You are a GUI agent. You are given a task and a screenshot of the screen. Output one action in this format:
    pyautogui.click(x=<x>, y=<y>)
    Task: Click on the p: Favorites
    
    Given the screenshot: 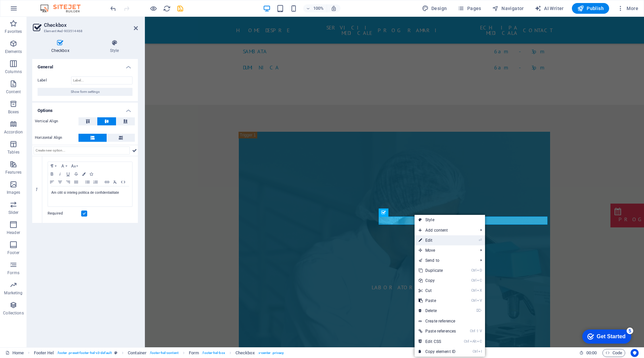 What is the action you would take?
    pyautogui.click(x=13, y=32)
    